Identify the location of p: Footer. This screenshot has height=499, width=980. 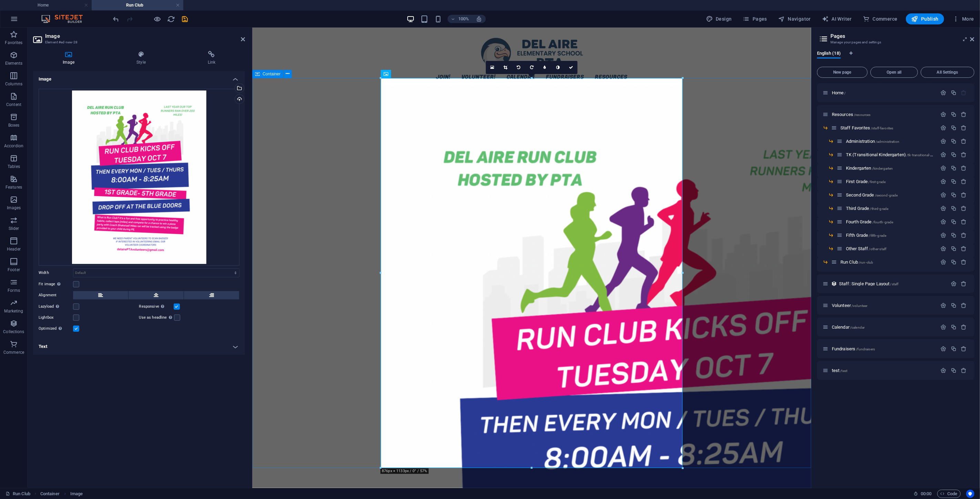
(14, 270).